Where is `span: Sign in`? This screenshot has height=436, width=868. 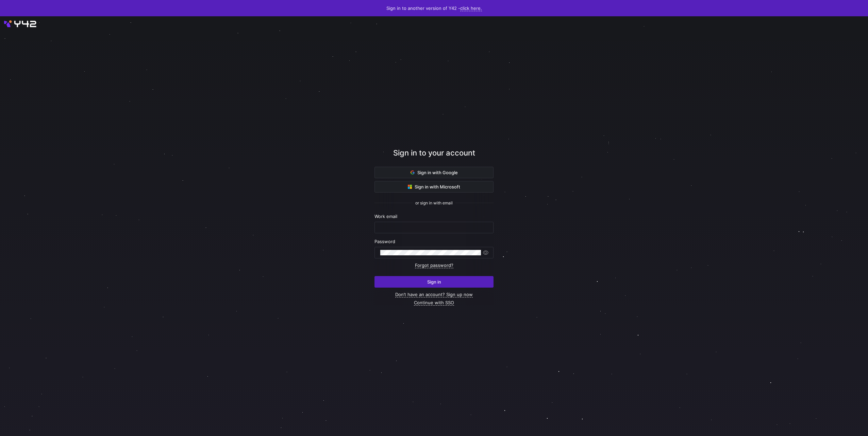 span: Sign in is located at coordinates (434, 282).